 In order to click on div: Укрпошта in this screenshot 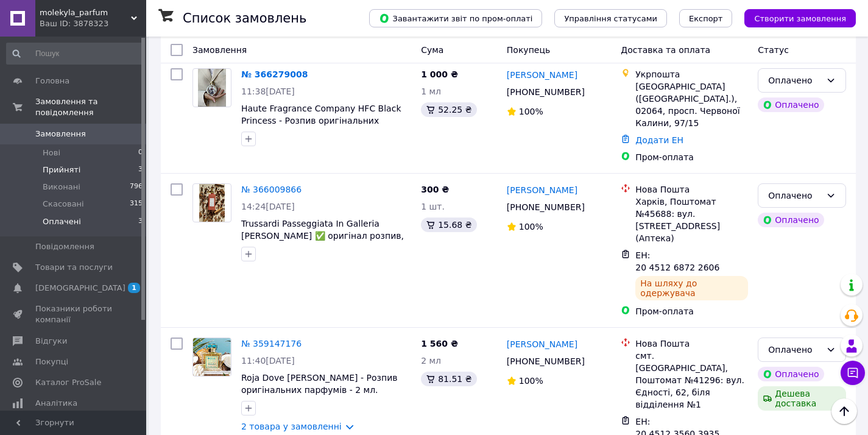, I will do `click(691, 75)`.